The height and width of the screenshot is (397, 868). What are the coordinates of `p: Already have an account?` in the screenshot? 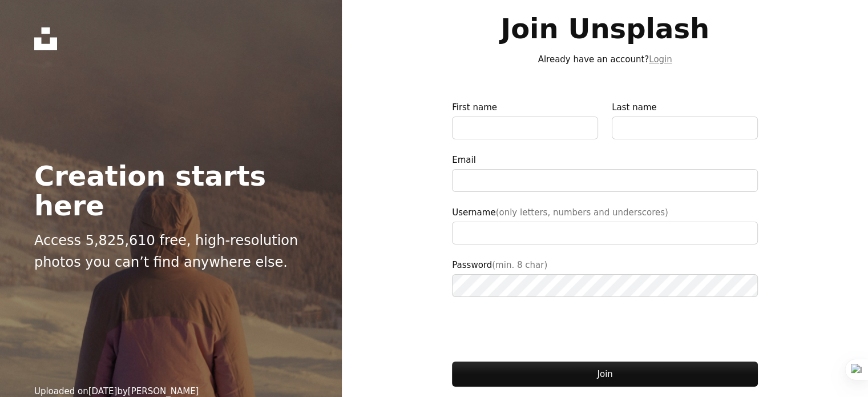 It's located at (605, 59).